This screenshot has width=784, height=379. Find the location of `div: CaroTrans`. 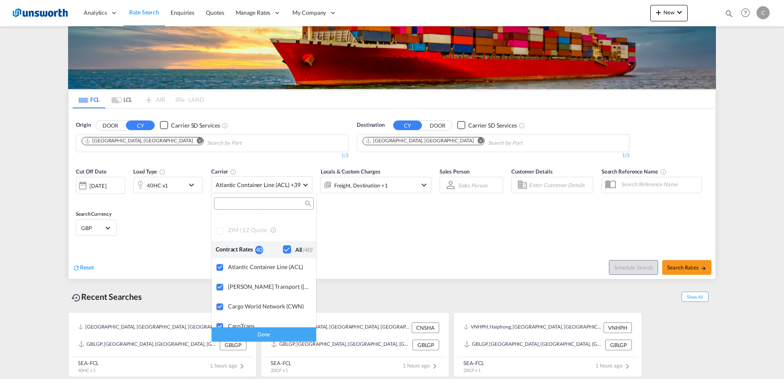

div: CaroTrans is located at coordinates (269, 326).